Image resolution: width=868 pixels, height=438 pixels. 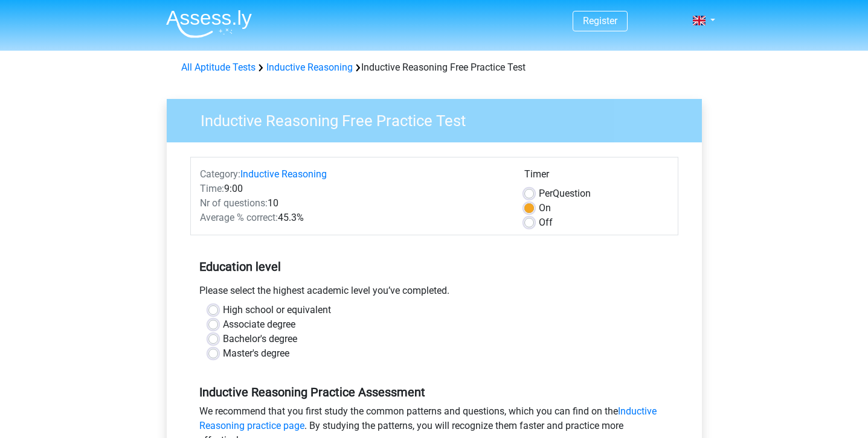 What do you see at coordinates (600, 21) in the screenshot?
I see `a: Register` at bounding box center [600, 21].